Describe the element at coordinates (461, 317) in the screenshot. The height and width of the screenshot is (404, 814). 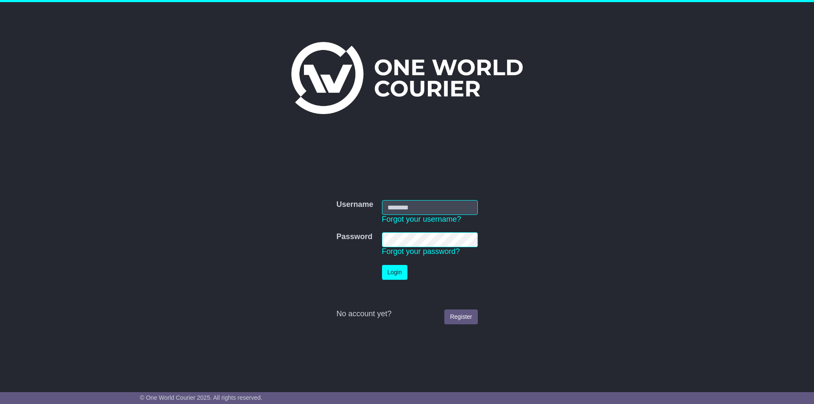
I see `a: Register` at that location.